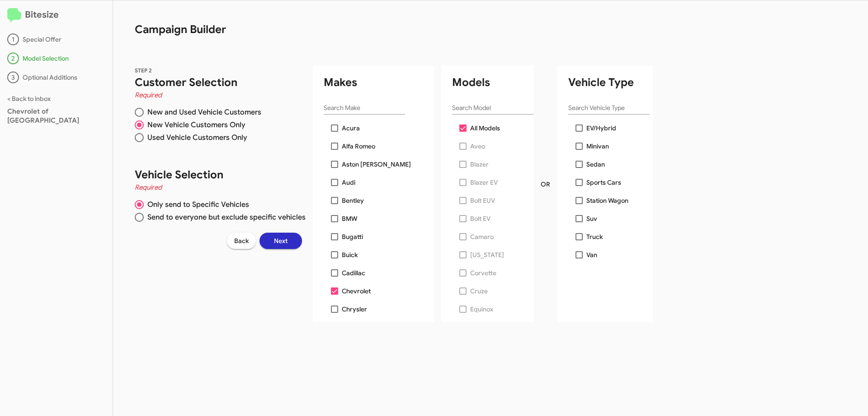 The width and height of the screenshot is (868, 416). Describe the element at coordinates (492, 327) in the screenshot. I see `span: Express Cargo` at that location.